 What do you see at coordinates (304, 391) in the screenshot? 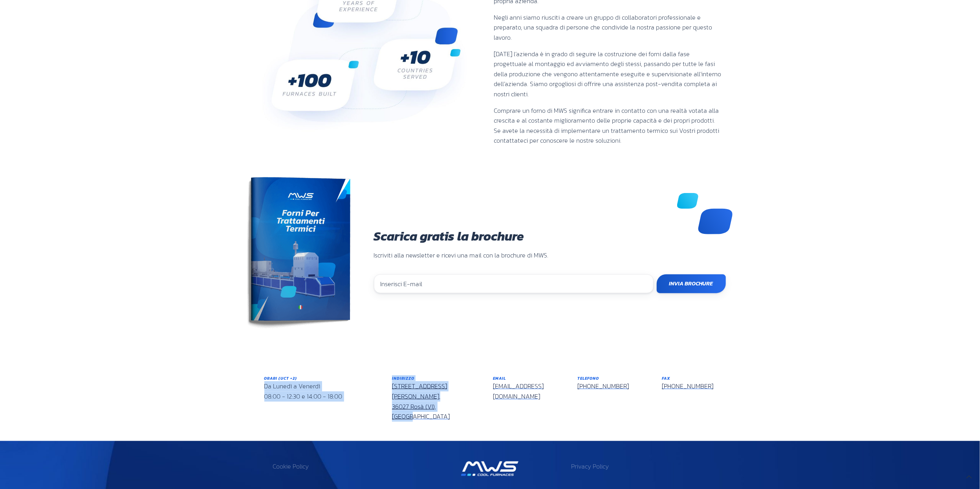
I see `span: Da Lunedì a Venerdì 08:00 - 12:30 e 14:00 - 18:00` at bounding box center [304, 391].